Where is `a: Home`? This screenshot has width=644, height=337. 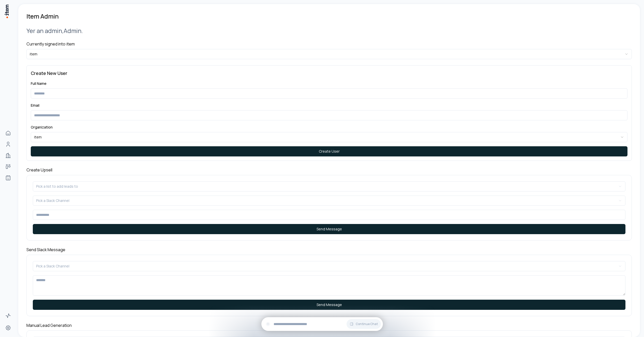 a: Home is located at coordinates (8, 133).